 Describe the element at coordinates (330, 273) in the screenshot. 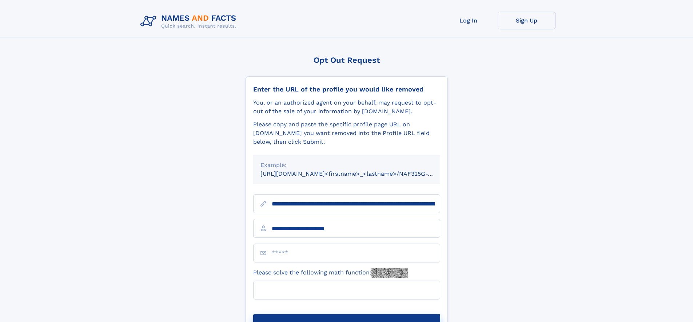

I see `label: Please solve the following math function:` at that location.